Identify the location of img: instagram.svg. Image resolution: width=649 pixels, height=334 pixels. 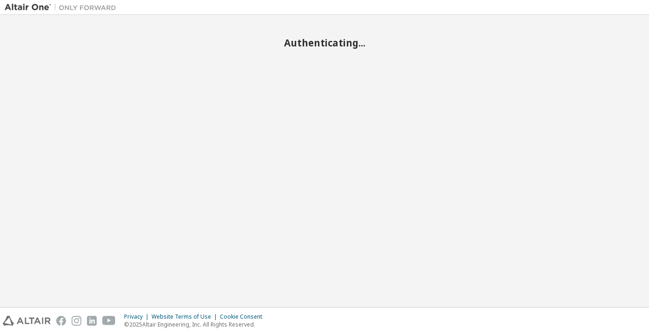
(76, 321).